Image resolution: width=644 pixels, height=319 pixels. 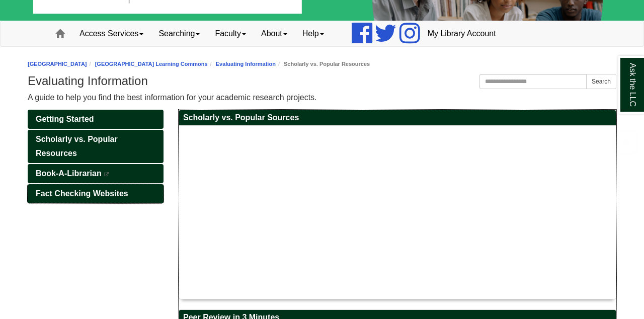 What do you see at coordinates (96, 194) in the screenshot?
I see `a: Fact Checking Websites` at bounding box center [96, 194].